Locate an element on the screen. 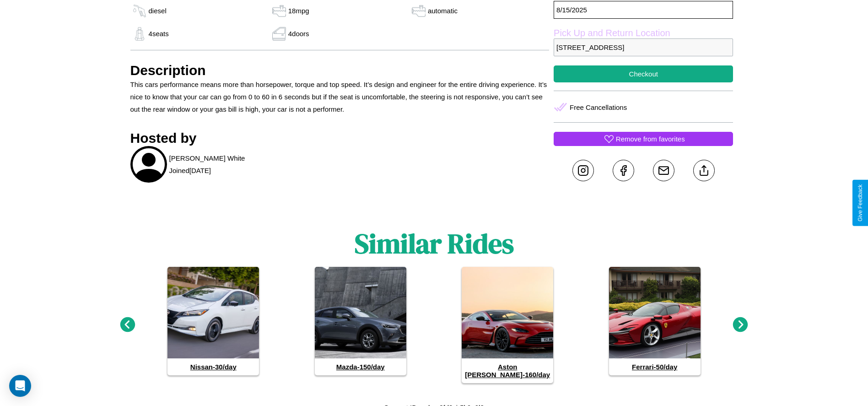  h1: Similar Rides is located at coordinates (434, 243).